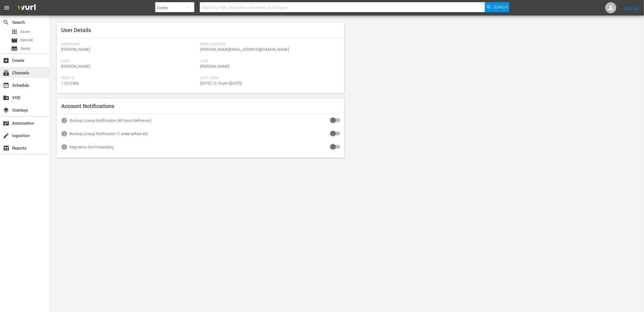 This screenshot has height=312, width=644. I want to click on span: Last Login, so click(269, 78).